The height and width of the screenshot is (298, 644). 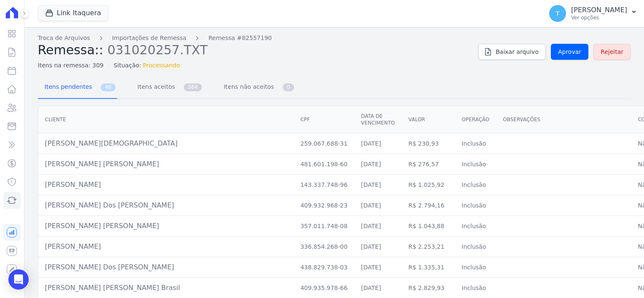 I want to click on td: R$ 1.335,31, so click(x=428, y=268).